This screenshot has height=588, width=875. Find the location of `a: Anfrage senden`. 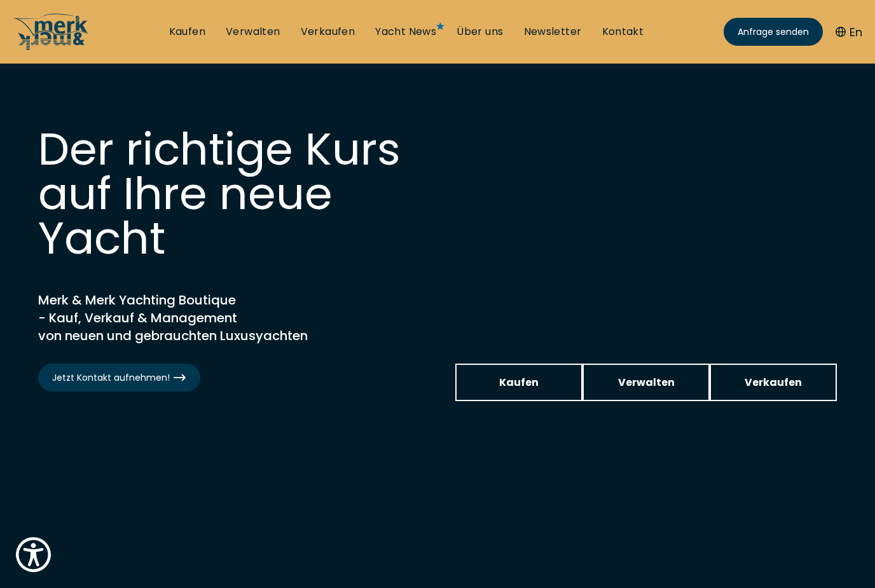

a: Anfrage senden is located at coordinates (773, 32).